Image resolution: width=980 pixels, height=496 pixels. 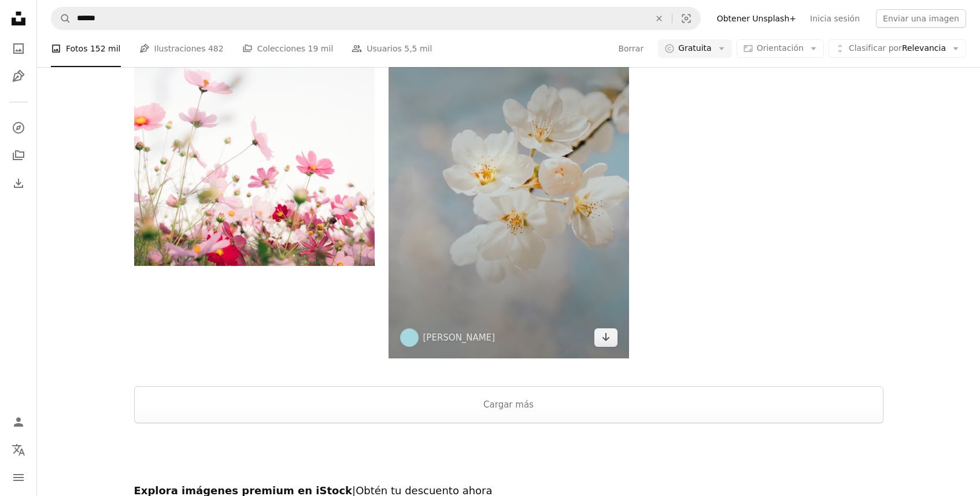 What do you see at coordinates (288, 49) in the screenshot?
I see `a: Colecciones 19 mil` at bounding box center [288, 49].